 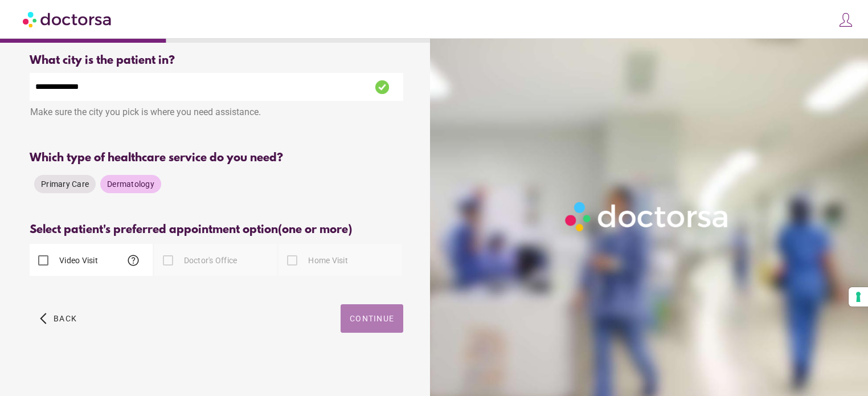 I want to click on span: Primary Care, so click(x=65, y=184).